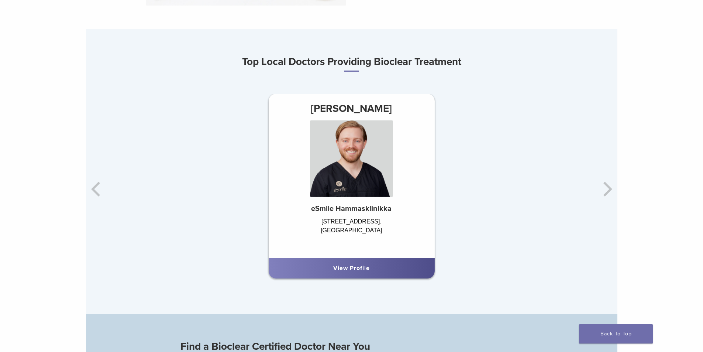 The width and height of the screenshot is (703, 352). Describe the element at coordinates (352, 62) in the screenshot. I see `h3: Top Local Doctors Providing Bioclear Treatment` at that location.